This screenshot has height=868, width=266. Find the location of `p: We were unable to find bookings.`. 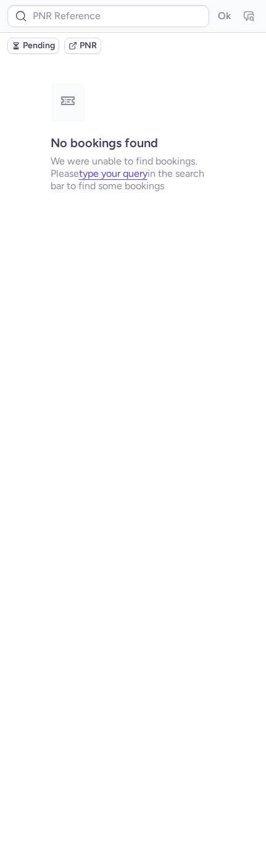

p: We were unable to find bookings. is located at coordinates (134, 161).